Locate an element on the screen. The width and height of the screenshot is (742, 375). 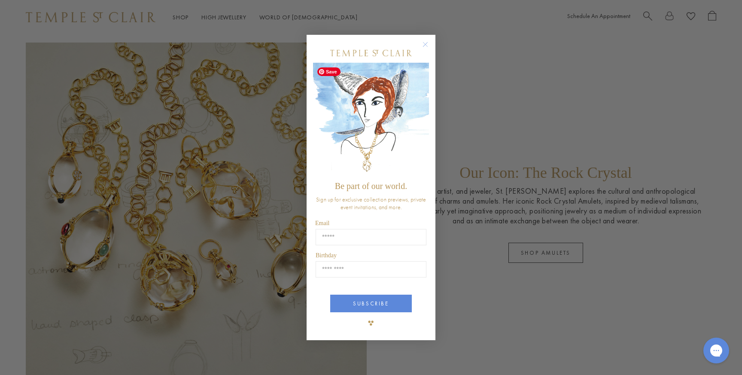
span: Email is located at coordinates (322, 223).